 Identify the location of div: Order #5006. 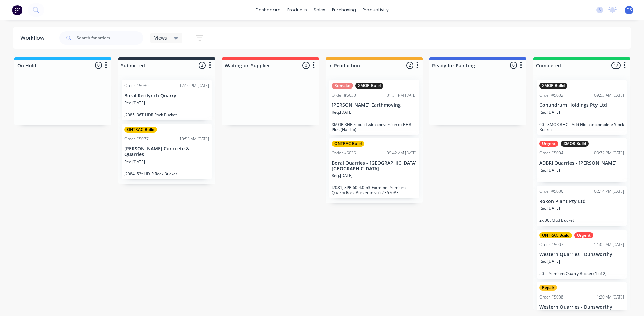
(551, 191).